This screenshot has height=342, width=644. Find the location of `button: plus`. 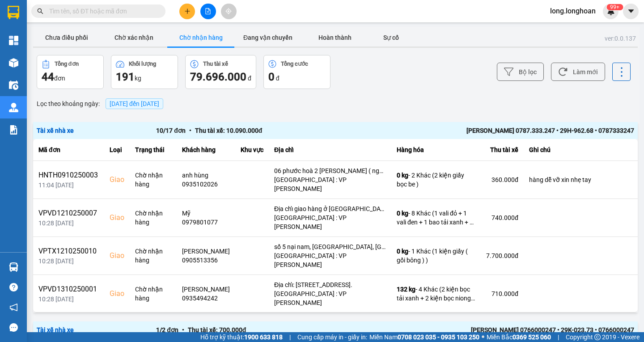

button: plus is located at coordinates (187, 11).